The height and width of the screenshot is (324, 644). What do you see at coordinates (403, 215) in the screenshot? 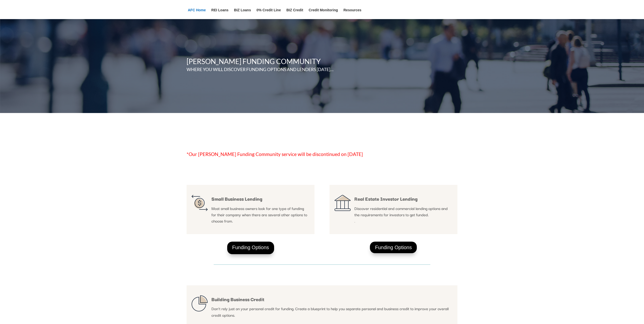
I see `p: Discover residential and commercial lending options and the requirements for investors to get fun...` at bounding box center [403, 215].